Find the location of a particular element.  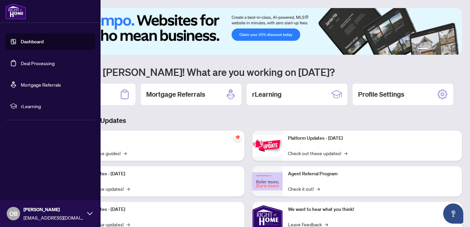

h3: Brokerage & Industry Updates is located at coordinates (248, 120).